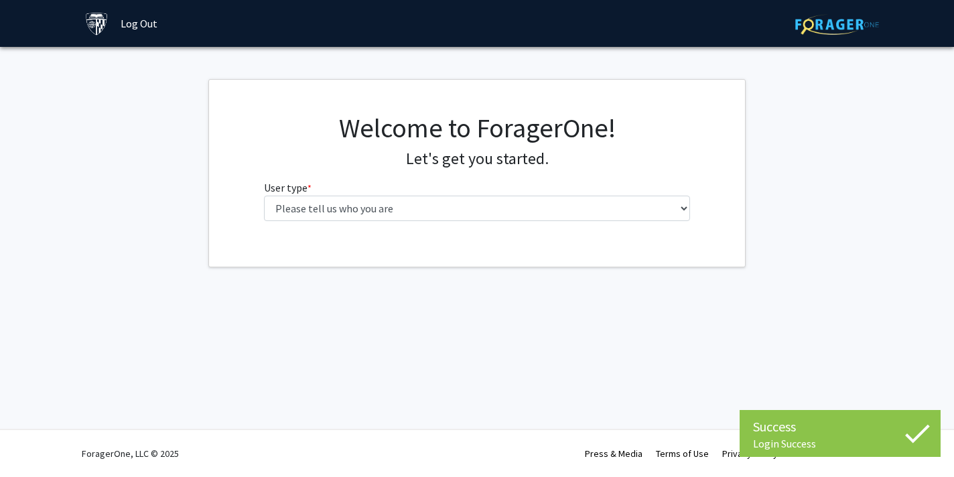 The image size is (954, 477). I want to click on h4: Let's get you started., so click(477, 159).